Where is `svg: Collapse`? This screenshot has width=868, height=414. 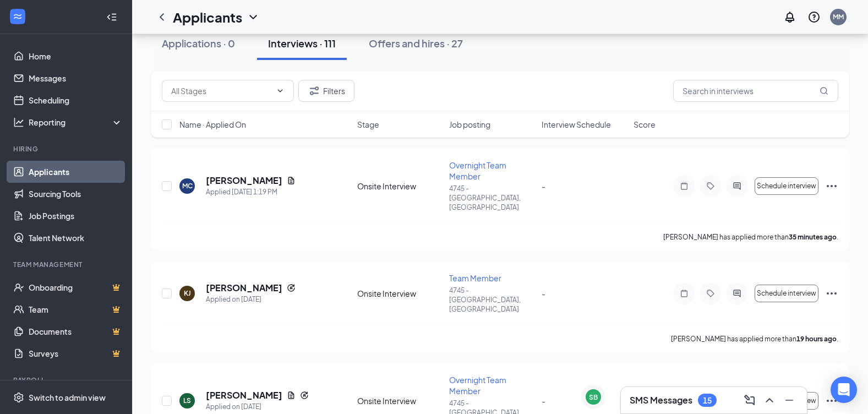
svg: Collapse is located at coordinates (111, 17).